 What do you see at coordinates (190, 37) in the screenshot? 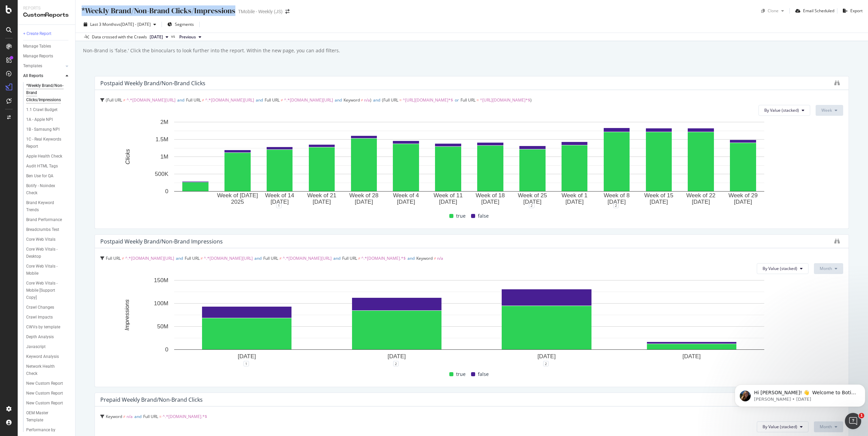
I see `button: Previous` at bounding box center [190, 37].